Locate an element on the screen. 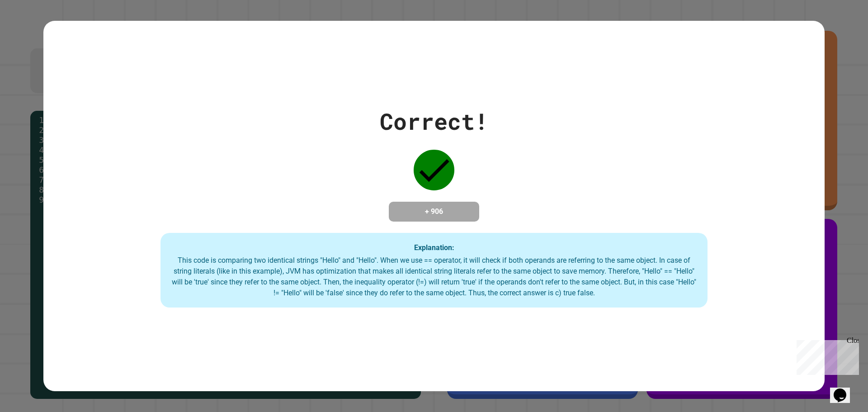 Image resolution: width=868 pixels, height=412 pixels. h4: + 906 is located at coordinates (434, 212).